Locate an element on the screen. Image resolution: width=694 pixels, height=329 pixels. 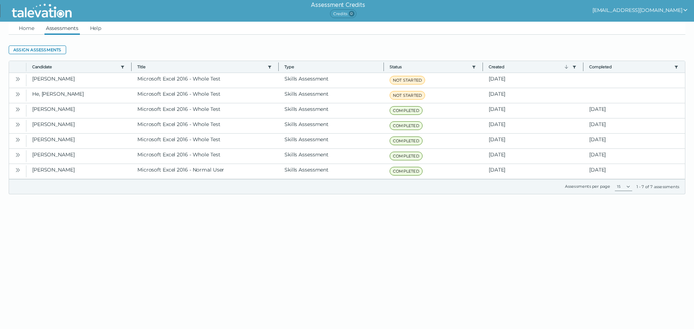
button: Completed is located at coordinates (630, 67).